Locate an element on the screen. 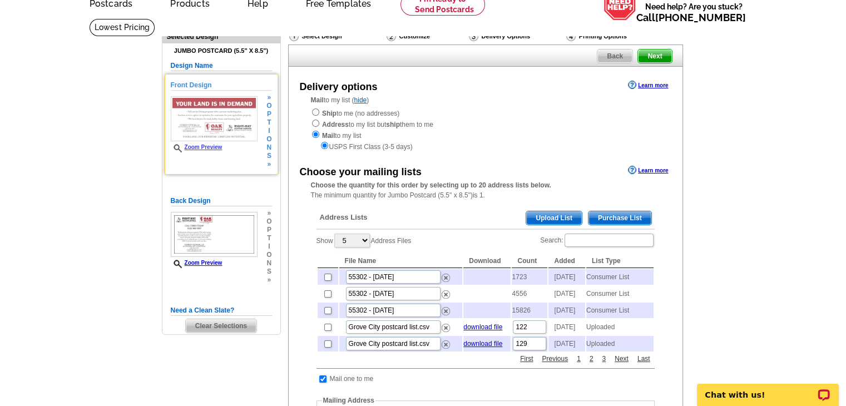 The image size is (846, 406). h5: Design Name is located at coordinates (221, 66).